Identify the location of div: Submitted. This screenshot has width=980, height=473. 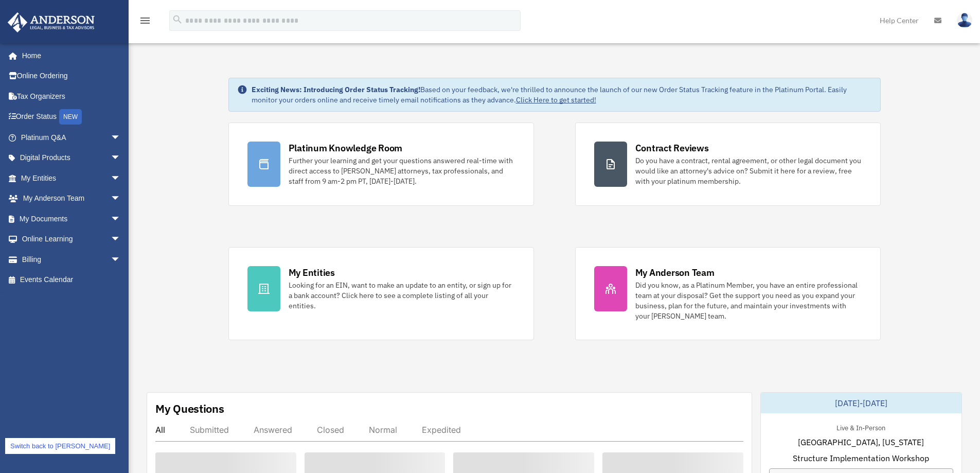
(209, 430).